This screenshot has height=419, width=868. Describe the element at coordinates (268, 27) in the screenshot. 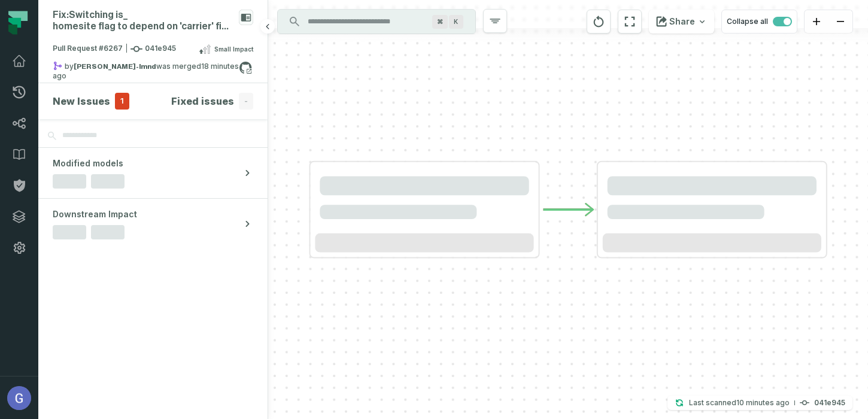

I see `button: Hide browsing panel` at that location.